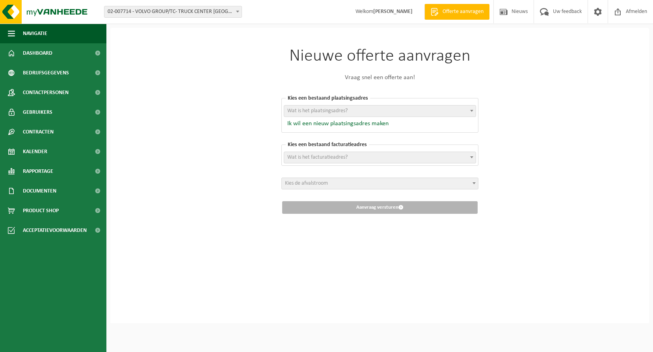 The width and height of the screenshot is (653, 352). What do you see at coordinates (38, 171) in the screenshot?
I see `span: Rapportage` at bounding box center [38, 171].